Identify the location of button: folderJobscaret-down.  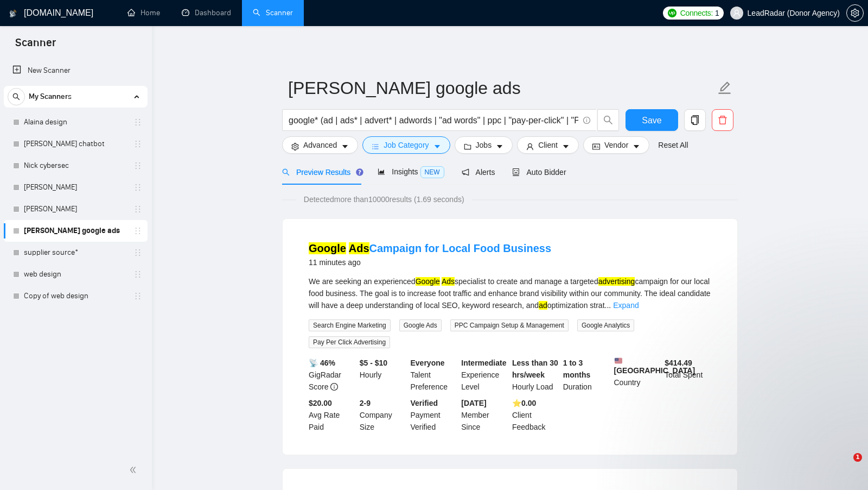
(484, 145).